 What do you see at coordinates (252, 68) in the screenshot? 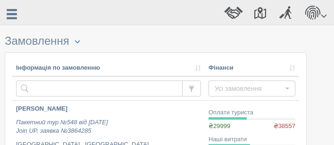
I see `a: Фінанси` at bounding box center [252, 68].